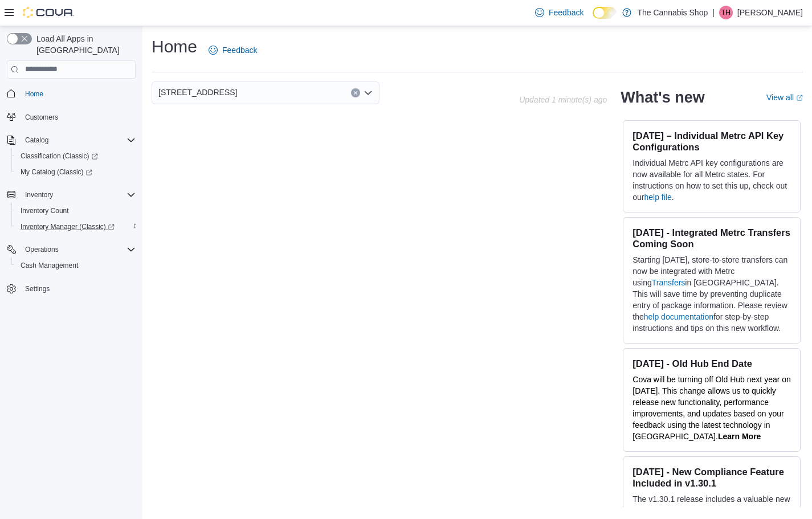  I want to click on a: Cash Management, so click(49, 266).